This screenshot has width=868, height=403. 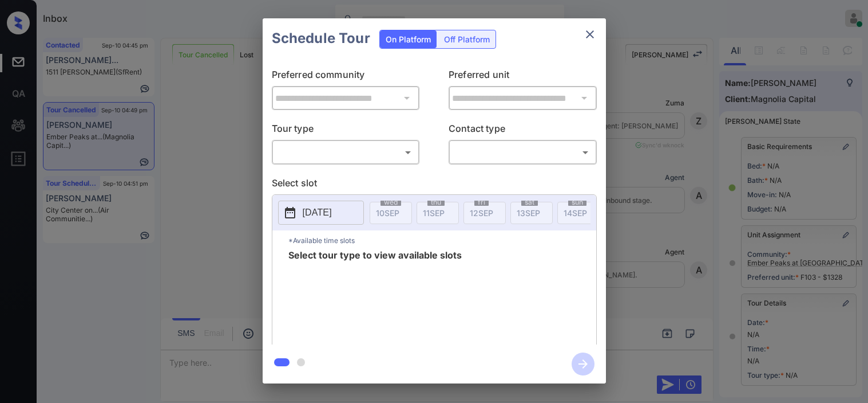 What do you see at coordinates (589, 34) in the screenshot?
I see `button: close` at bounding box center [589, 34].